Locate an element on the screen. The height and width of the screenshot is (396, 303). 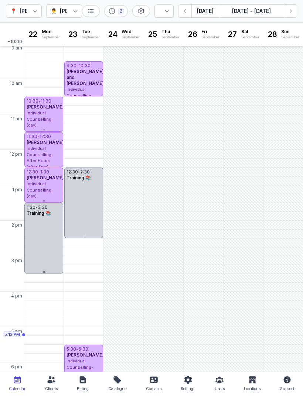
span: Tue is located at coordinates (91, 32).